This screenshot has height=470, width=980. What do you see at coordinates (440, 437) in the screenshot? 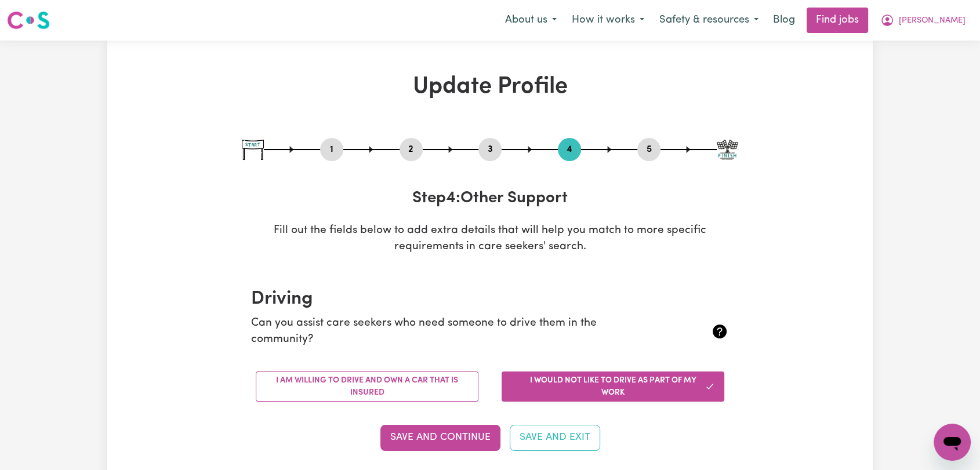
I see `button: Save and Continue` at bounding box center [440, 437].